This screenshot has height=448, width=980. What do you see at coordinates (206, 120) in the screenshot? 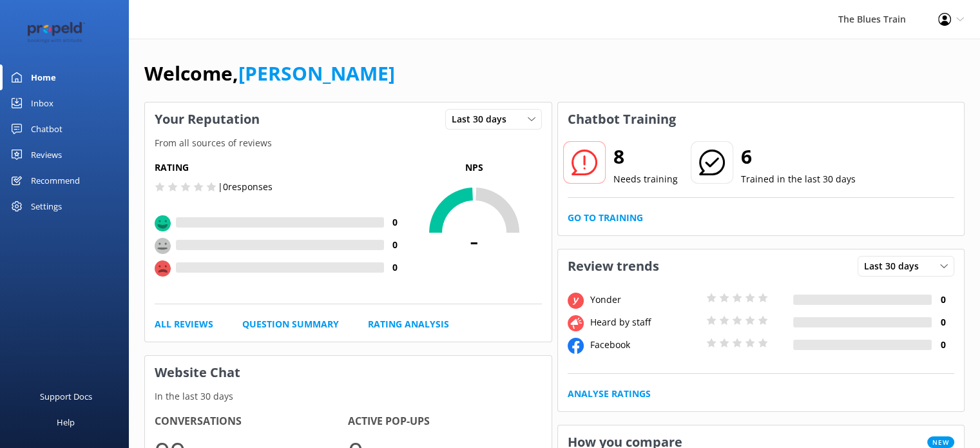
I see `h3: Your Reputation` at bounding box center [206, 120].